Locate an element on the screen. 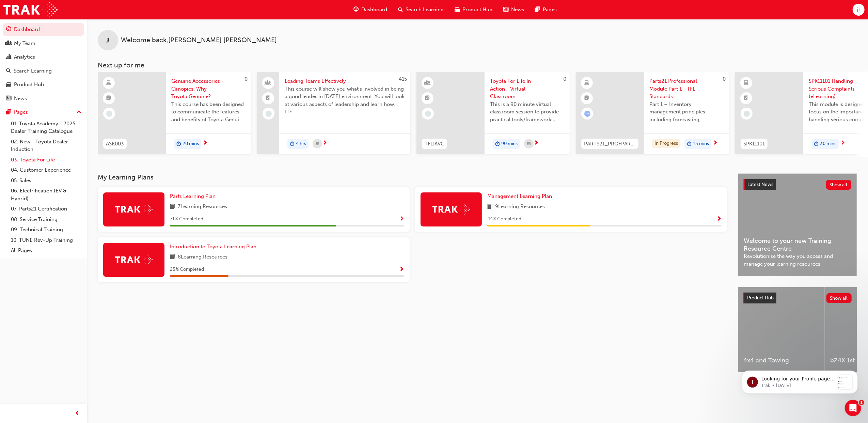  a: 03. Toyota For Life is located at coordinates (46, 160).